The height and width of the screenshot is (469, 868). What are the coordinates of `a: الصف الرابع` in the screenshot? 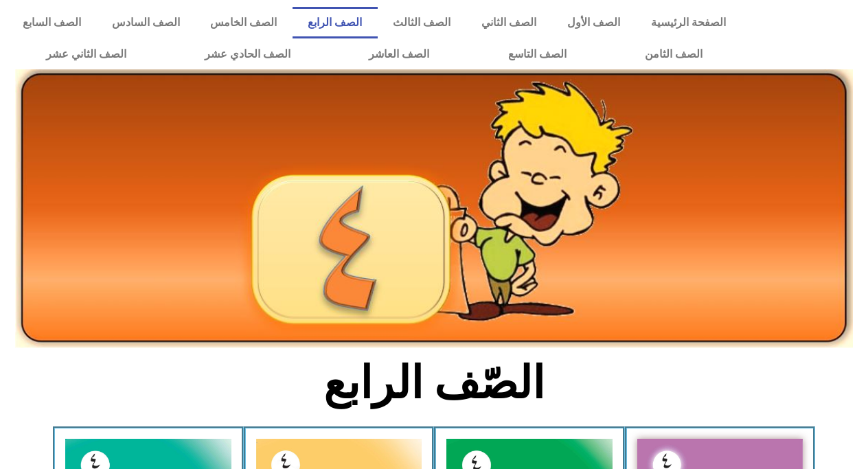 It's located at (336, 23).